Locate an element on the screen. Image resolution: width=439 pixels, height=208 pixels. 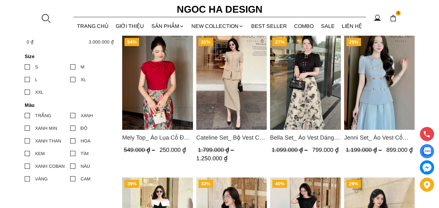
a: TRANG CHỦ is located at coordinates (93, 26).